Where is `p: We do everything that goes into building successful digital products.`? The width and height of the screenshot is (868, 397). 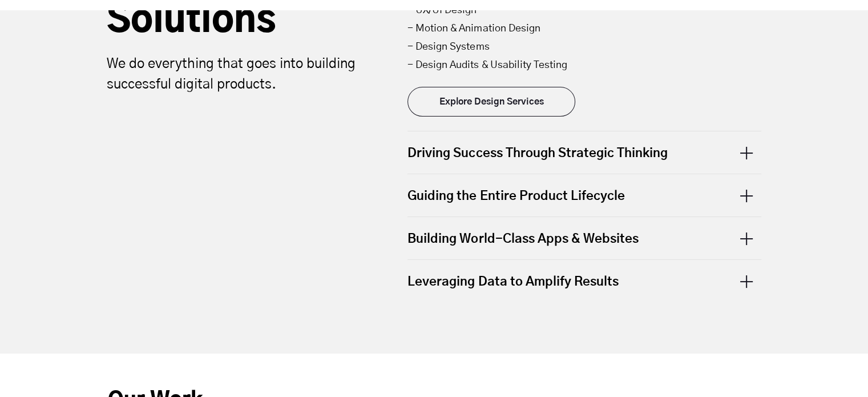
p: We do everything that goes into building successful digital products. is located at coordinates (235, 74).